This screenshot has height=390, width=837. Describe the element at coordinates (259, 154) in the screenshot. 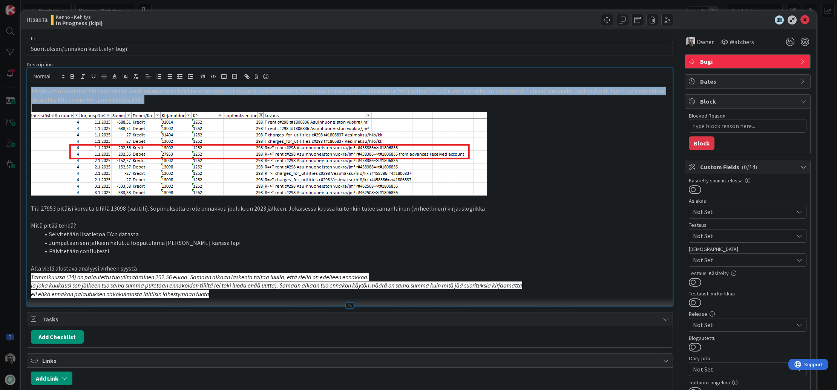

I see `img: image.png` at that location.